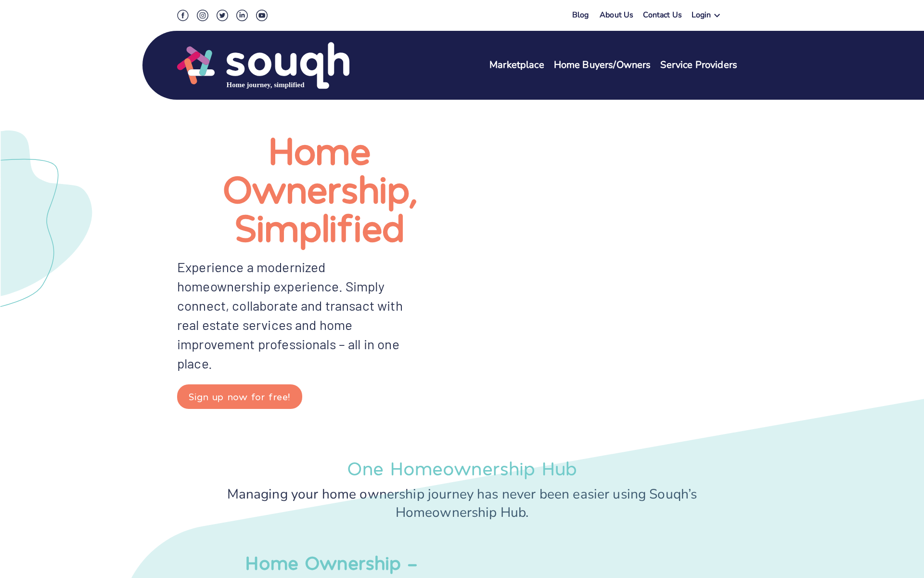 The width and height of the screenshot is (924, 578). What do you see at coordinates (320, 188) in the screenshot?
I see `h1: Home Ownership, Simplified` at bounding box center [320, 188].